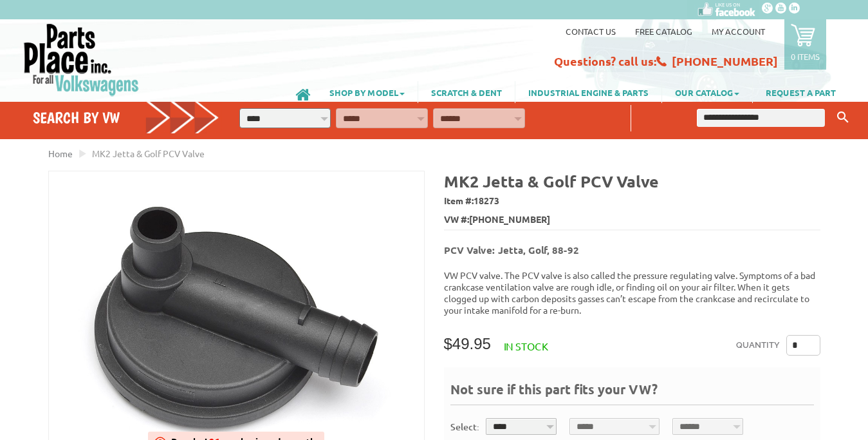 This screenshot has width=868, height=440. I want to click on a: 0 items, so click(805, 44).